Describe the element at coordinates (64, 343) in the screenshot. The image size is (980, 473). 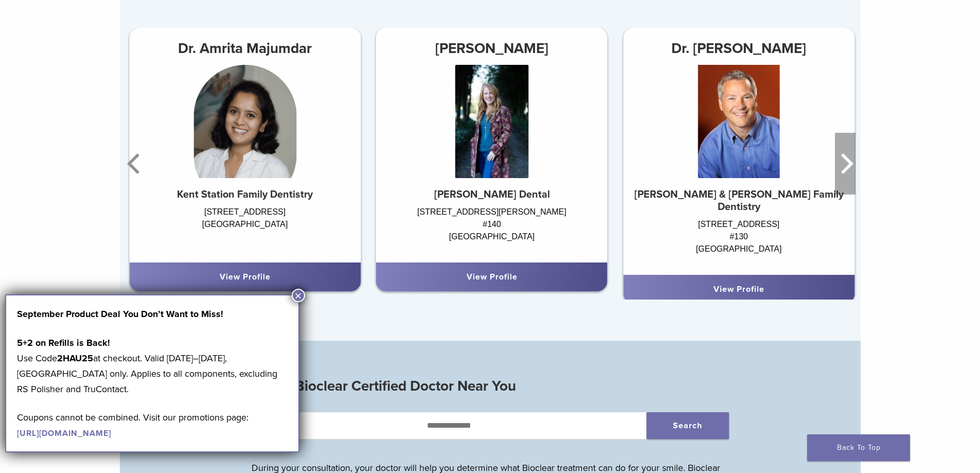
I see `strong: 5+2 on Refills is Back!` at that location.